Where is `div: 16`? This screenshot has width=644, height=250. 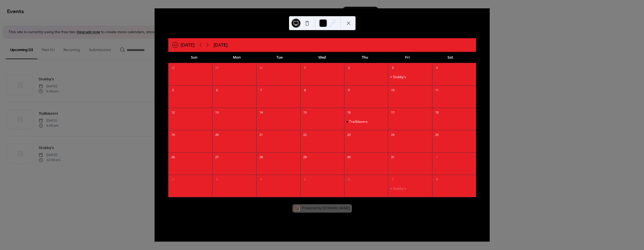 div: 16 is located at coordinates (349, 113).